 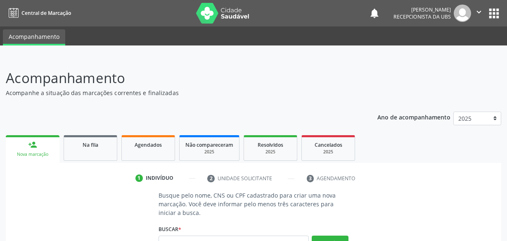 I want to click on p: Busque pelo nome, CNS ou CPF cadastrado para criar uma nova marcação. Você deve informar pelo men..., so click(x=253, y=203).